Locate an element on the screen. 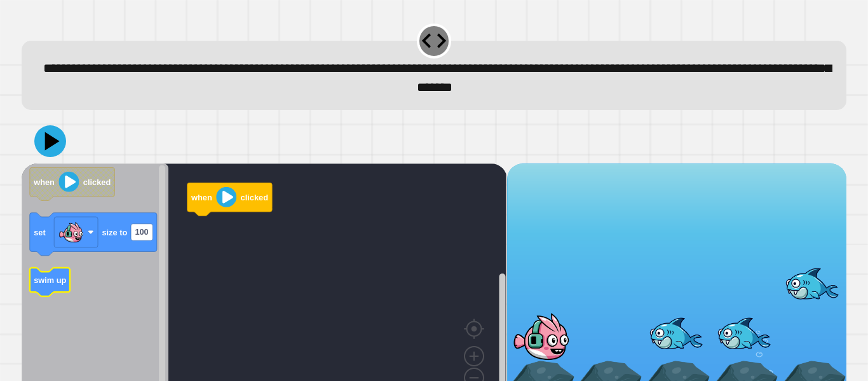 The height and width of the screenshot is (381, 868). text: set is located at coordinates (39, 231).